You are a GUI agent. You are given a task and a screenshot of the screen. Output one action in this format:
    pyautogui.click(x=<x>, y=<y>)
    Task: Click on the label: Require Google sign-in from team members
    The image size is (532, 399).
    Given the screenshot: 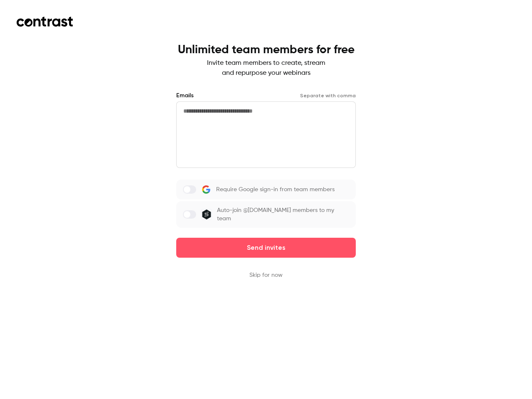 What is the action you would take?
    pyautogui.click(x=266, y=190)
    